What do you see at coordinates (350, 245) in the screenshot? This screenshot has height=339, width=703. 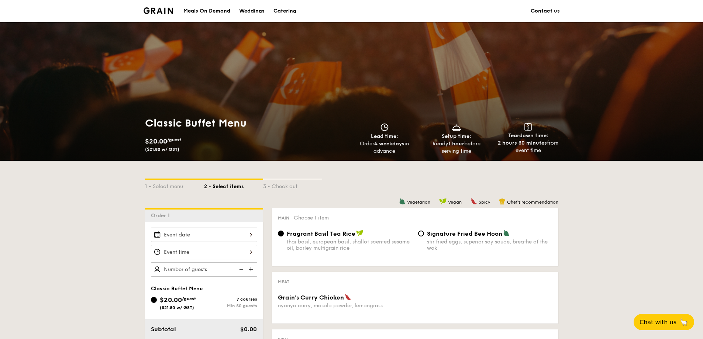 I see `div: thai basil, european basil, shallot scented sesame oil, barley multigrain rice` at bounding box center [350, 245].